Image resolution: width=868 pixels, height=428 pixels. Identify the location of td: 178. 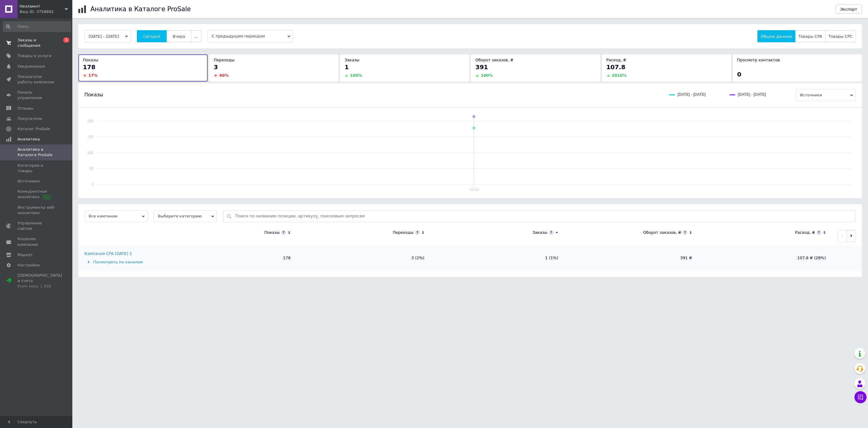
(230, 258).